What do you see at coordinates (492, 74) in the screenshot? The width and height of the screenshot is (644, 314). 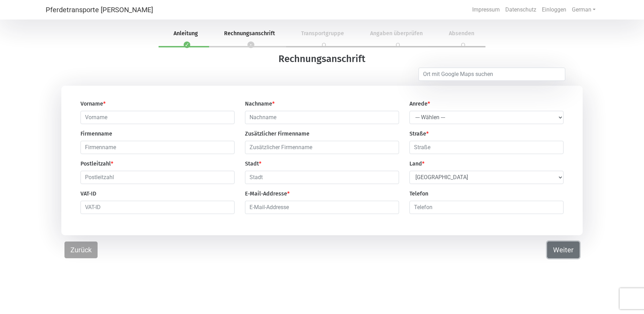 I see `input: Ort mit Google Maps suchen` at bounding box center [492, 74].